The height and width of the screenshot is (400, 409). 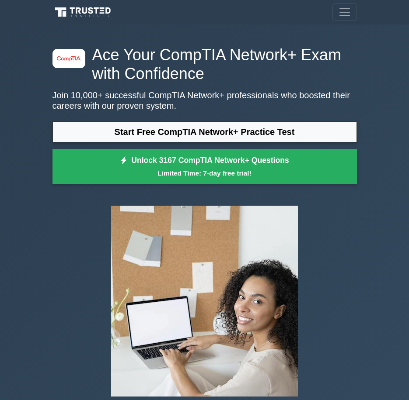 What do you see at coordinates (205, 167) in the screenshot?
I see `a: Unlock 3167 CompTIA Network+ QuestionsLimited Time: 7-day free trial!` at bounding box center [205, 167].